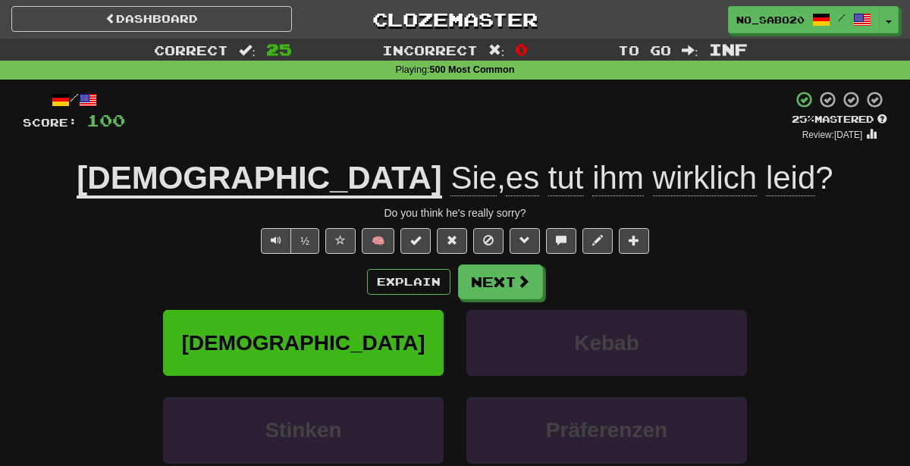 The height and width of the screenshot is (466, 910). Describe the element at coordinates (152, 19) in the screenshot. I see `a: Dashboard` at that location.